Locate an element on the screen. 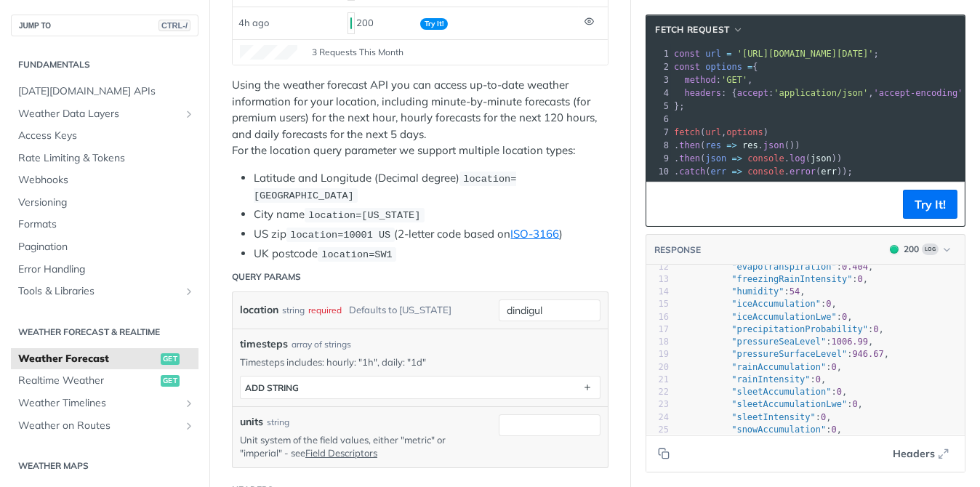 This screenshot has width=980, height=487. span: headers is located at coordinates (703, 93).